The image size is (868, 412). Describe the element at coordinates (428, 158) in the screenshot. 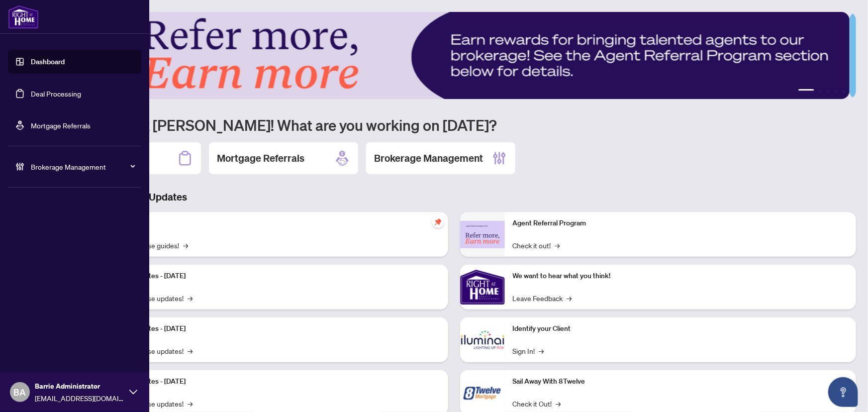

I see `h2: Brokerage Management` at that location.